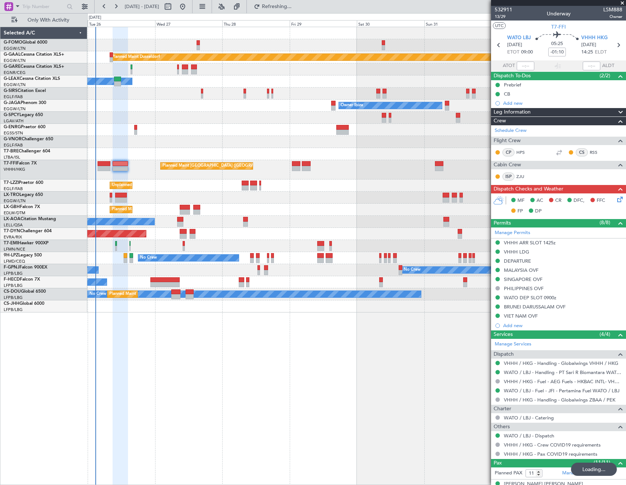  What do you see at coordinates (23, 255) in the screenshot?
I see `a: 9H-LPZLegacy 500` at bounding box center [23, 255].